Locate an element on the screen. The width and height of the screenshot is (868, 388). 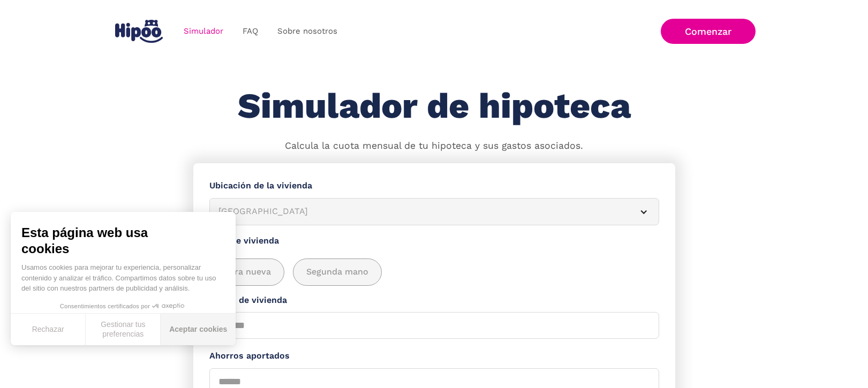
label: Tipo de vivienda is located at coordinates (434, 241).